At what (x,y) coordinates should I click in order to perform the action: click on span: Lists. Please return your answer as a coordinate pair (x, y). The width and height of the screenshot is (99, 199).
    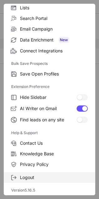
    Looking at the image, I should click on (54, 8).